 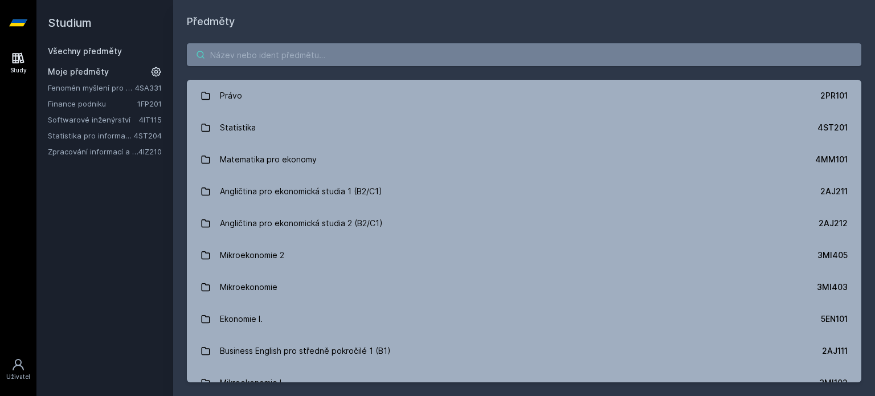 I want to click on a: Softwarové inženýrství, so click(x=93, y=120).